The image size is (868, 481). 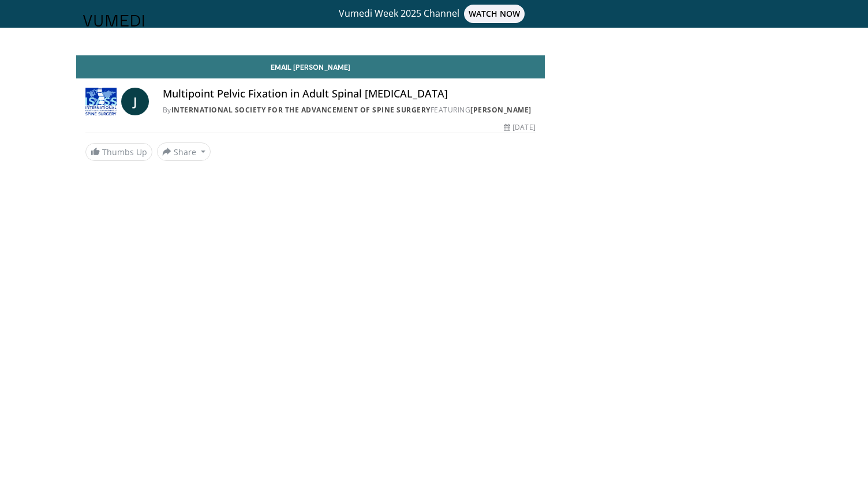 I want to click on a: J, so click(x=135, y=102).